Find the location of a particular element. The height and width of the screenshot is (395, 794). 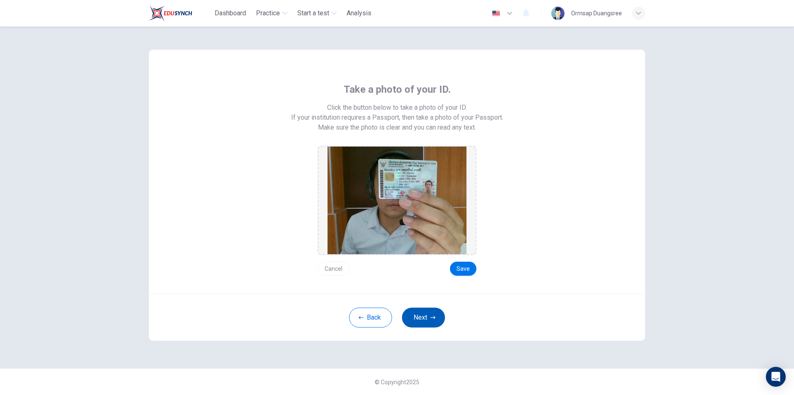

span: © Copyright 2025 is located at coordinates (397, 382).